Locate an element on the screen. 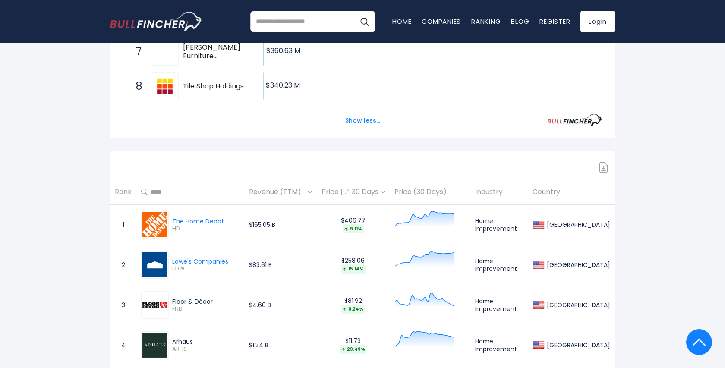 The image size is (725, 368). span: Tile Shop Holdings is located at coordinates (215, 86).